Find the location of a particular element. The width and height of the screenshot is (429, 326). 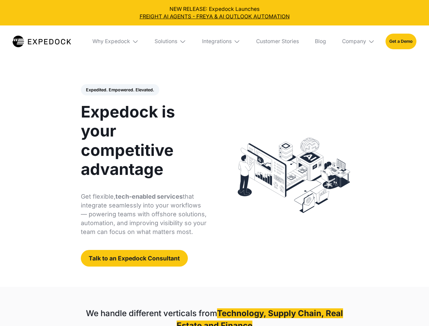

a: FREIGHT AI AGENTS - FREYA & AI OUTLOOK AUTOMATION is located at coordinates (214, 17).